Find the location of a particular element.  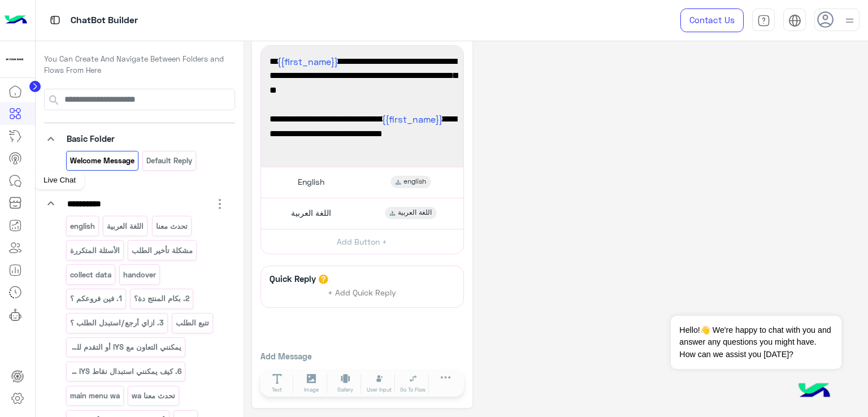

span: Hi and welcome to 𝗜𝗡 𝗬𝗢𝗨𝗥 𝗦𝗛𝗢𝗘 😊— please choose your preferred language to continue. is located at coordinates (362, 76).